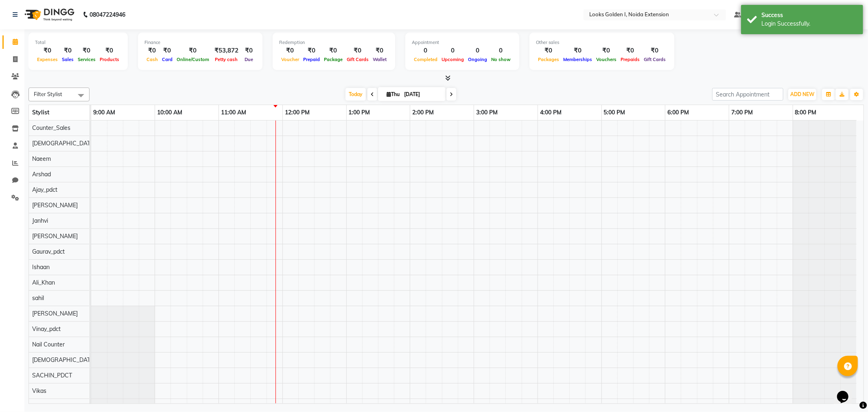 The width and height of the screenshot is (868, 412). What do you see at coordinates (41, 112) in the screenshot?
I see `span: Stylist` at bounding box center [41, 112].